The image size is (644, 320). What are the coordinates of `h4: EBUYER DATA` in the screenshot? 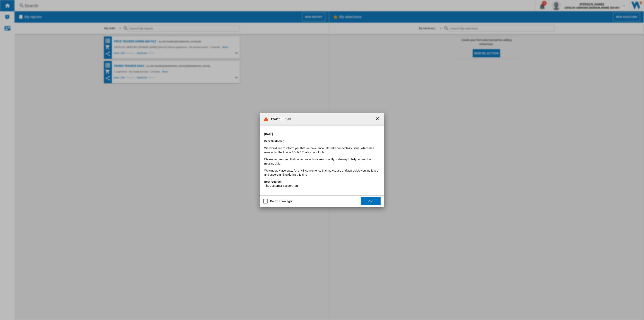 It's located at (280, 119).